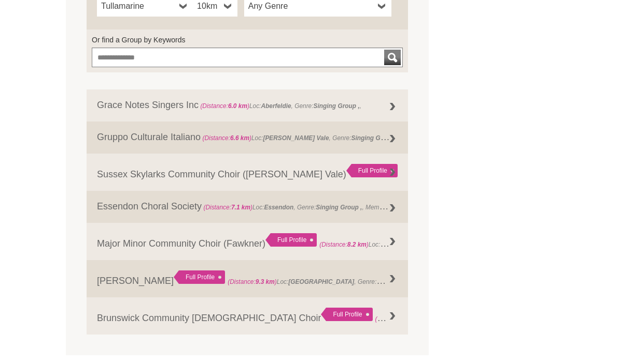 The image size is (619, 364). What do you see at coordinates (240, 208) in the screenshot?
I see `strong: 7.1 km` at bounding box center [240, 208].